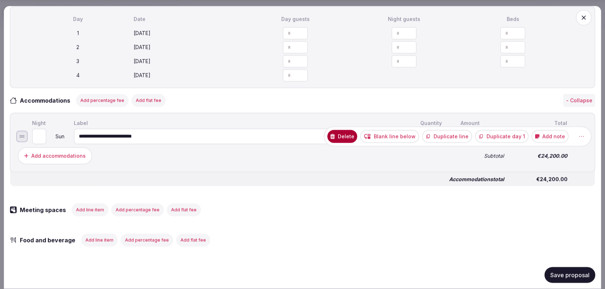 The width and height of the screenshot is (605, 289). What do you see at coordinates (187, 19) in the screenshot?
I see `div: Date` at bounding box center [187, 19].